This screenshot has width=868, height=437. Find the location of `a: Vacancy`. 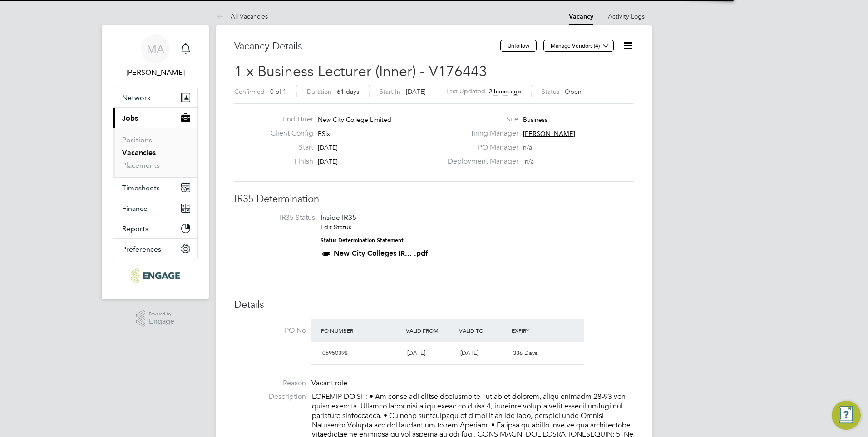

a: Vacancy is located at coordinates (581, 16).